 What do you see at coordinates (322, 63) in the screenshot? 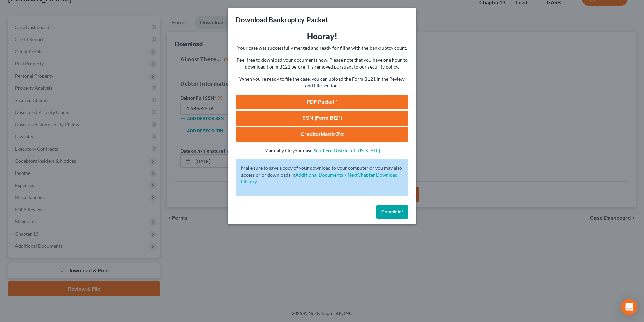
I see `p: Feel free to download your documents now. Please note that you have one hour to download Form B12...` at bounding box center [322, 63].